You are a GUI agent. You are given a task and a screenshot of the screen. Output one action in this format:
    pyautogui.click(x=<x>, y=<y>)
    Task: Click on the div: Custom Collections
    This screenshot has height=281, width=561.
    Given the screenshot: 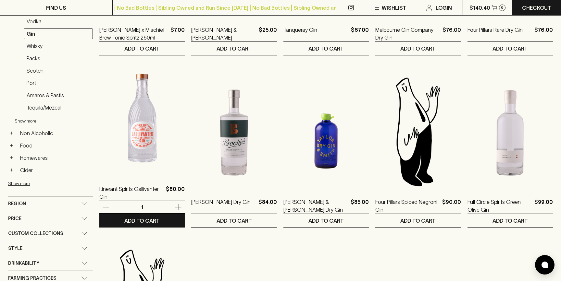 What is the action you would take?
    pyautogui.click(x=50, y=234)
    